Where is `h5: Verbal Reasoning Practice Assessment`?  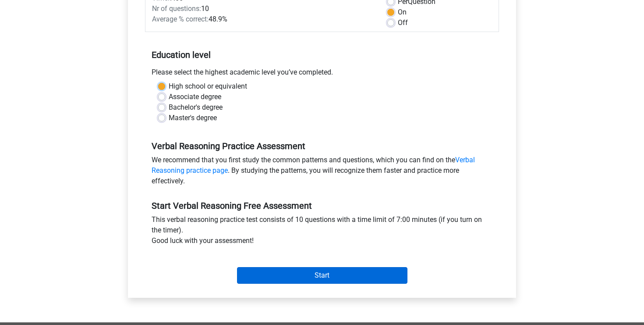 h5: Verbal Reasoning Practice Assessment is located at coordinates (322, 146).